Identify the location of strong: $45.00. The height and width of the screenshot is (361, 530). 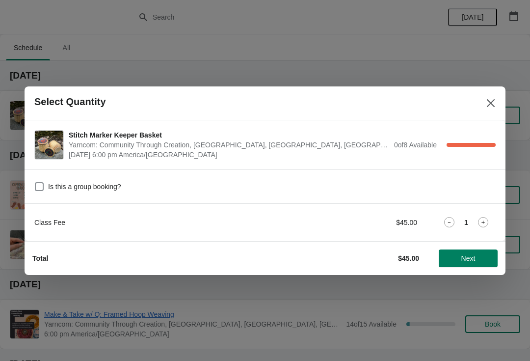
(408, 258).